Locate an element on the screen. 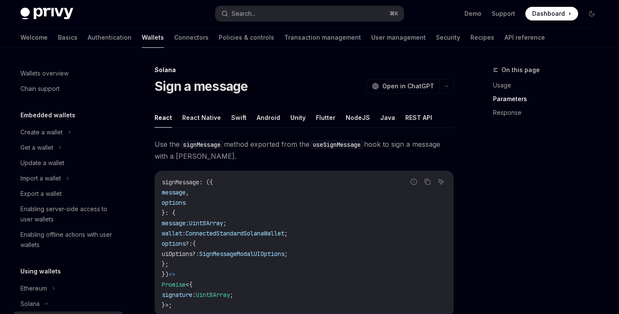 The height and width of the screenshot is (314, 619). div: Update a wallet is located at coordinates (42, 163).